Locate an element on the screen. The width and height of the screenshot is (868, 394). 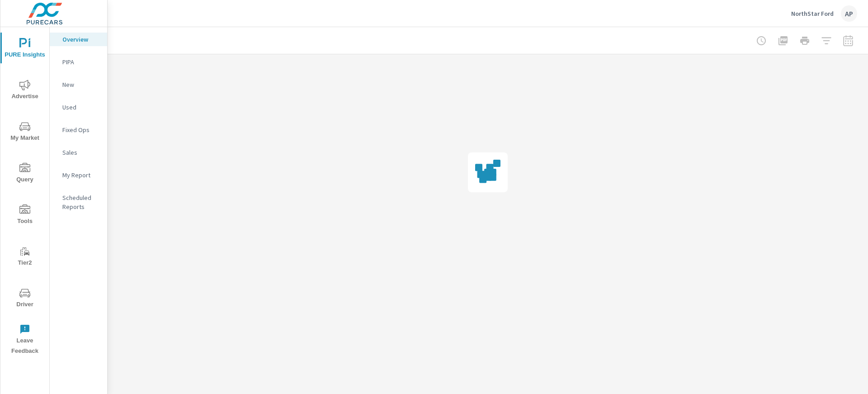
p: Used is located at coordinates (81, 107).